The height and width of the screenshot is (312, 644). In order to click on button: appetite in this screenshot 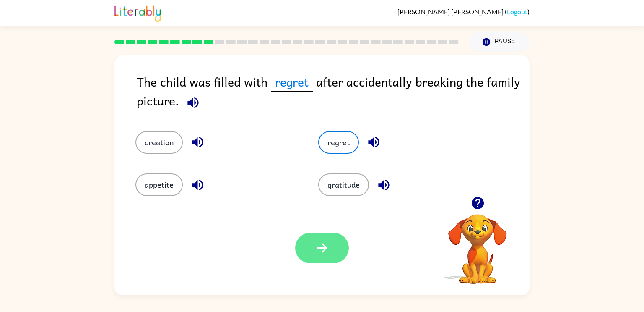, I will do `click(159, 185)`.